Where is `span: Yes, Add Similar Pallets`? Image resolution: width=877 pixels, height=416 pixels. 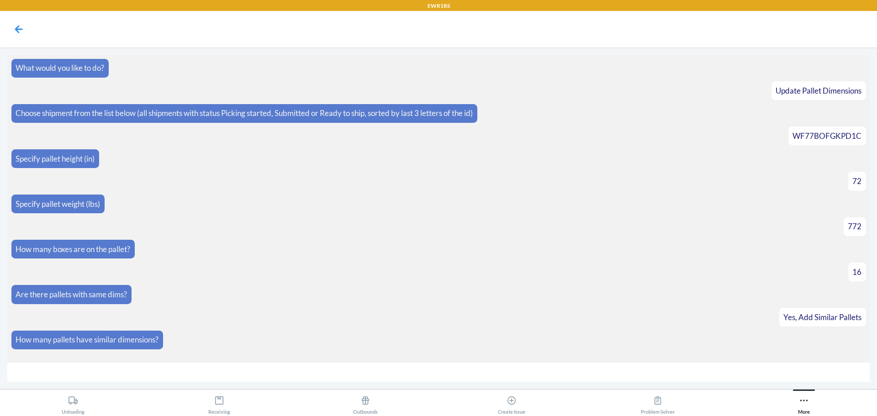
span: Yes, Add Similar Pallets is located at coordinates (822, 317).